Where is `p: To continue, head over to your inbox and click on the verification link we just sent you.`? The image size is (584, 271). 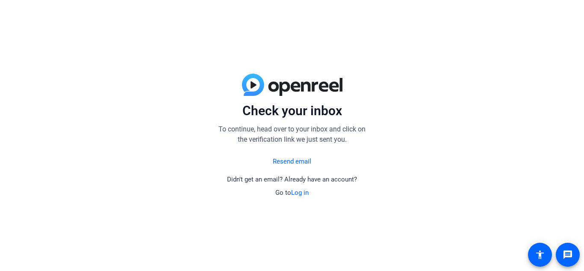 p: To continue, head over to your inbox and click on the verification link we just sent you. is located at coordinates (292, 134).